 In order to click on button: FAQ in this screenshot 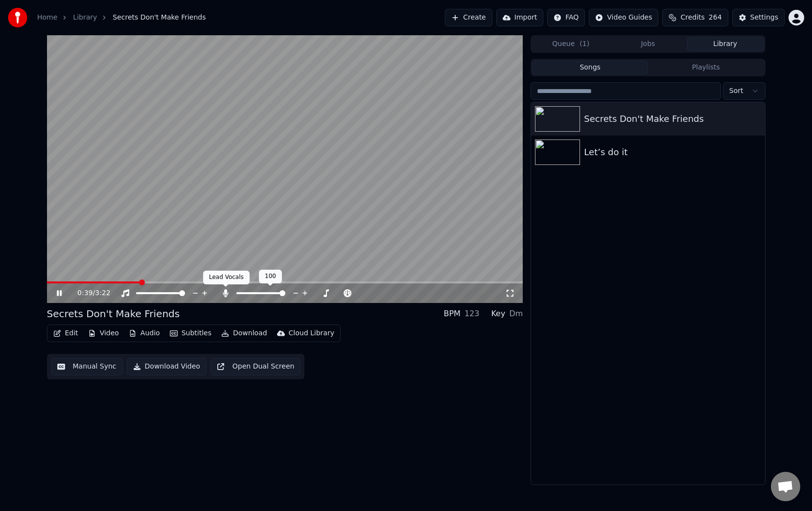, I will do `click(566, 18)`.